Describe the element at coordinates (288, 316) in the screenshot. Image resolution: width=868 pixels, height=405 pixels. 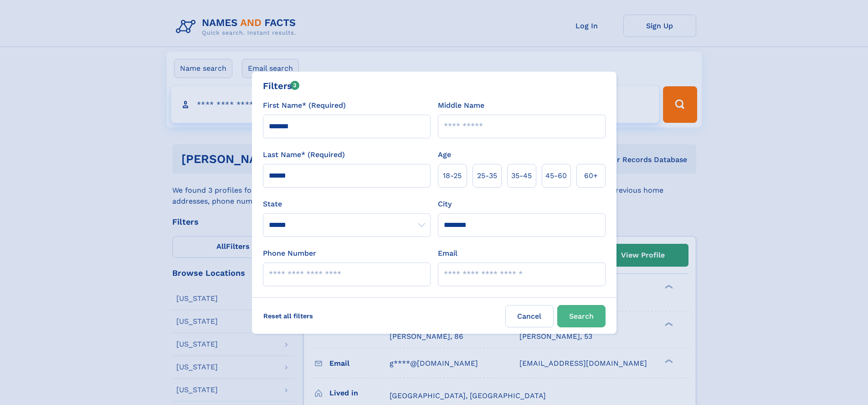
I see `label: Reset all filters` at that location.